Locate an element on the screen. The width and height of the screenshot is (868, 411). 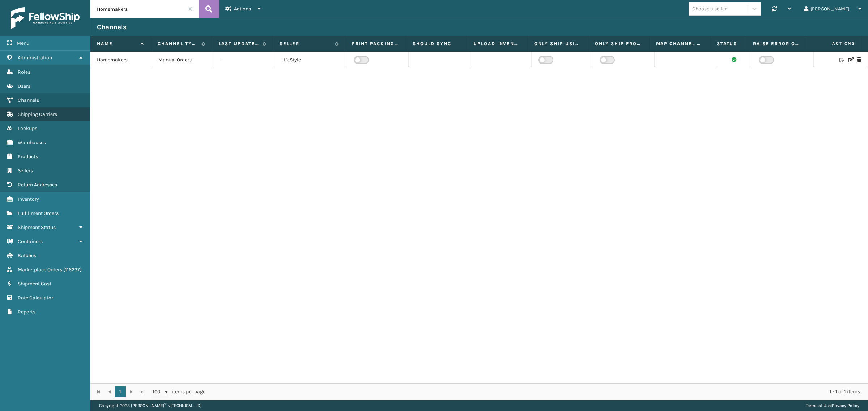
td: LifeStyle is located at coordinates (311, 60).